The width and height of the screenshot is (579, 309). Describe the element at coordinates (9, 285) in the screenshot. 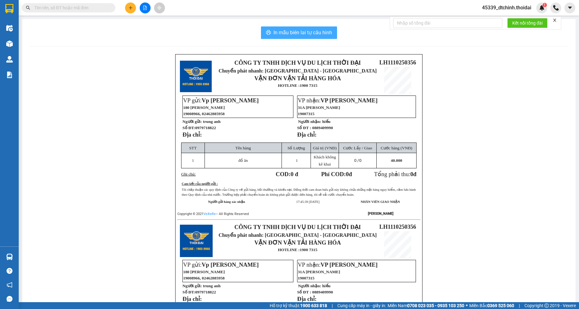

I see `span: notification` at that location.